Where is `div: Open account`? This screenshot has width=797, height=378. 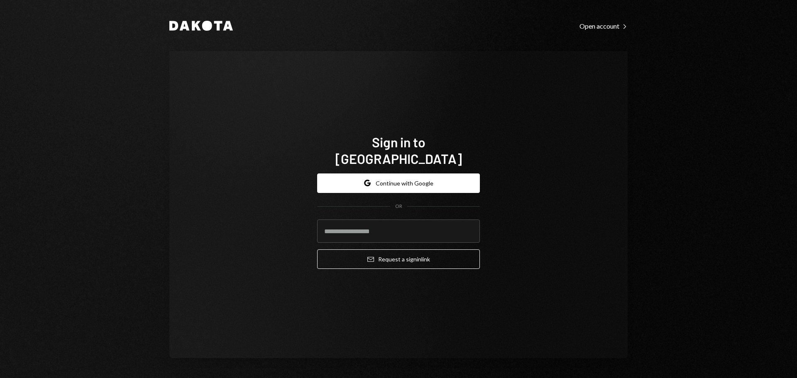 div: Open account is located at coordinates (604, 26).